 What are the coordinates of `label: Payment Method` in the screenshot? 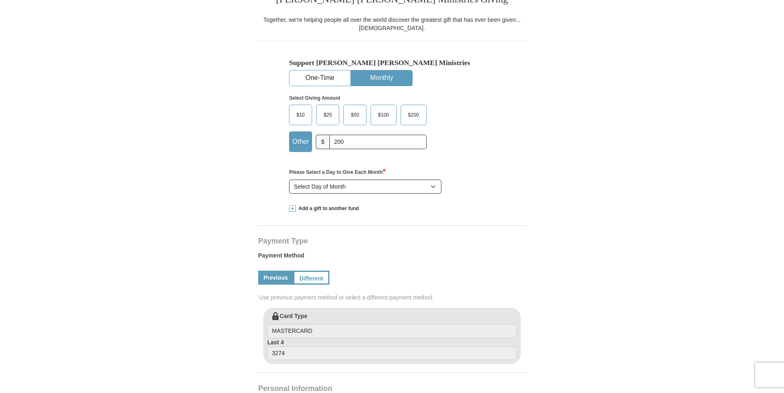 It's located at (392, 257).